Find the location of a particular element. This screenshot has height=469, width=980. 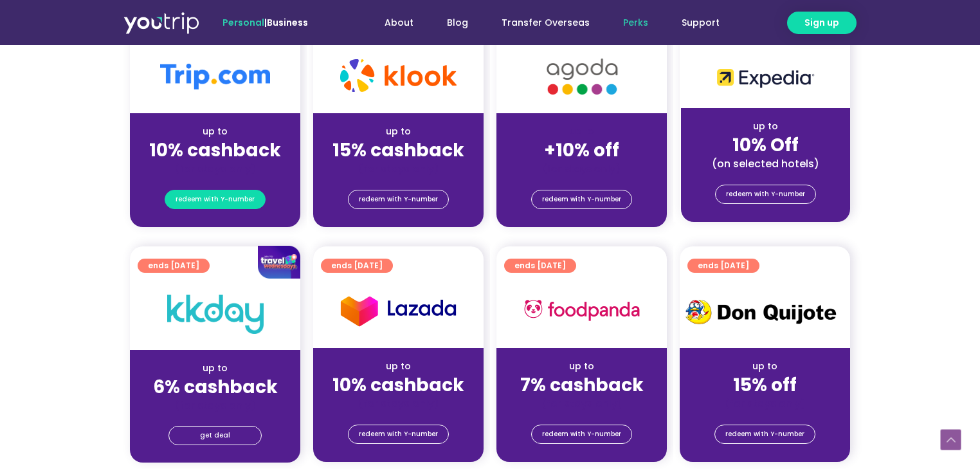

a: Business is located at coordinates (287, 22).